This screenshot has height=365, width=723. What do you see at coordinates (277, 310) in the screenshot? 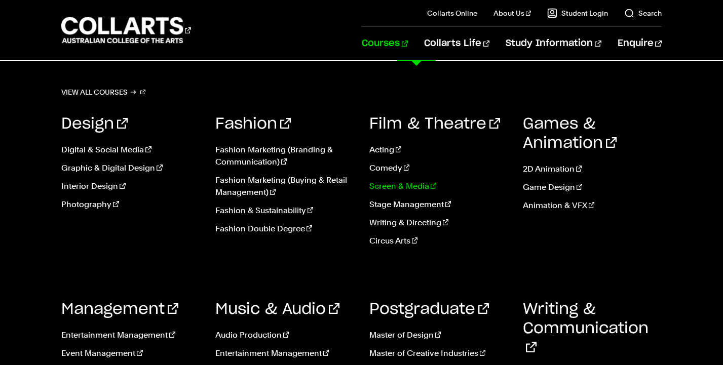
I see `a: Music & Audio` at bounding box center [277, 310].